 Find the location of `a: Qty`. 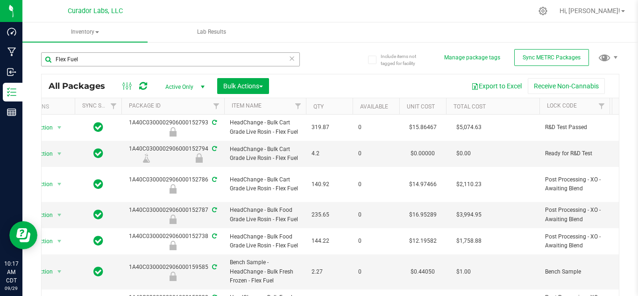

a: Qty is located at coordinates (319, 106).